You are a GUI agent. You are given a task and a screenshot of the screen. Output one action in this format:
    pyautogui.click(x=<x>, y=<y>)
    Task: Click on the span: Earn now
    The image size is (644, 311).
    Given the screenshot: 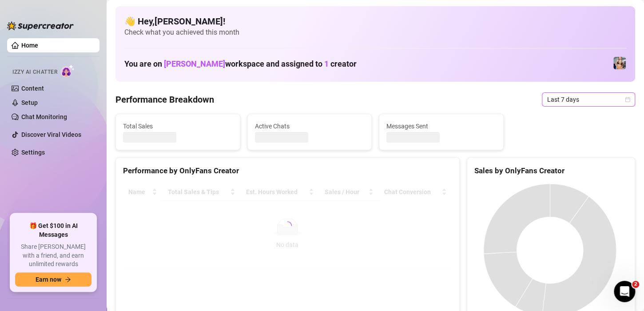 What is the action you would take?
    pyautogui.click(x=48, y=279)
    